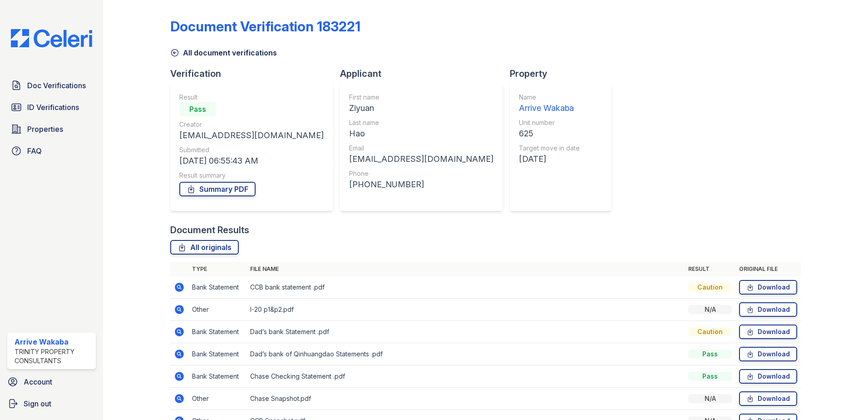 This screenshot has height=420, width=868. I want to click on a: Summary PDF, so click(218, 189).